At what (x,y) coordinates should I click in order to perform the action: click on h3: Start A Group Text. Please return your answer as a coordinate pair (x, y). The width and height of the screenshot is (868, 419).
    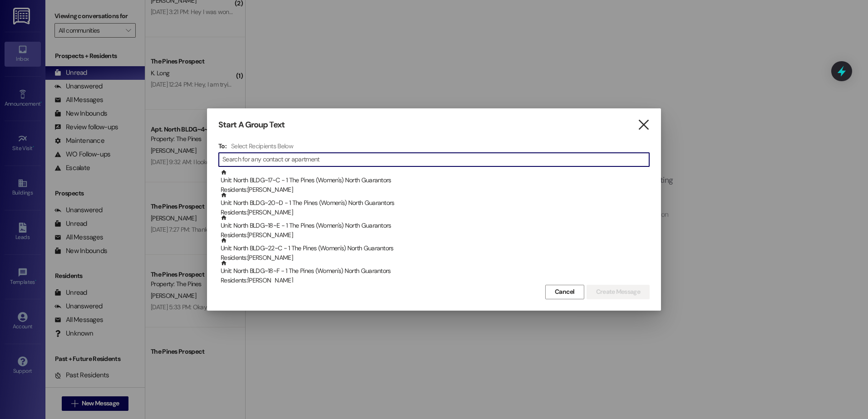
    Looking at the image, I should click on (252, 125).